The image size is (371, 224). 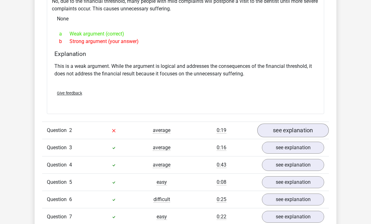 I want to click on span: 0:43, so click(x=221, y=165).